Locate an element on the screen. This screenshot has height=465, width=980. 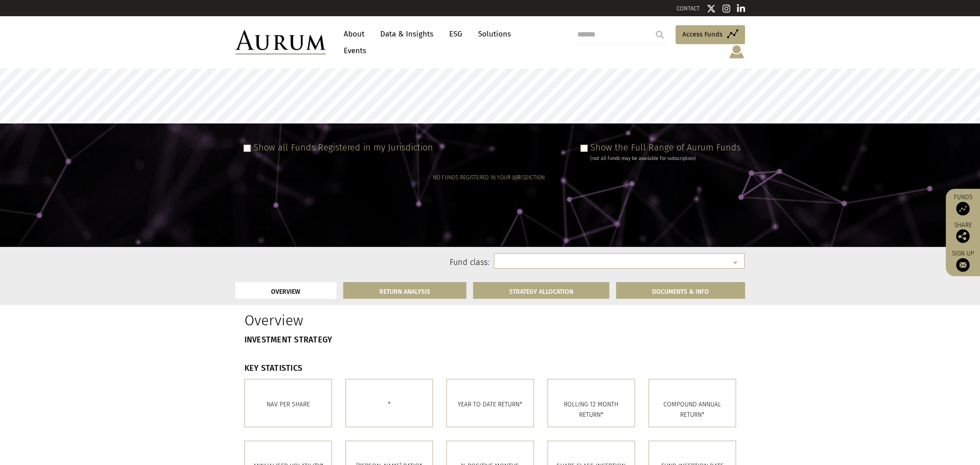
img: Instagram icon is located at coordinates (727, 9).